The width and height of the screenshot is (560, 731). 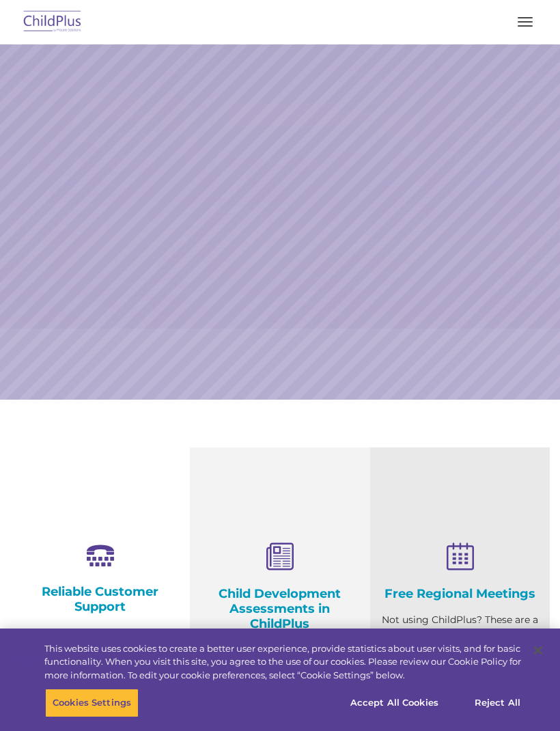 I want to click on div: This website uses cookies to create a better user experience, provide statistics about user visit..., so click(x=282, y=662).